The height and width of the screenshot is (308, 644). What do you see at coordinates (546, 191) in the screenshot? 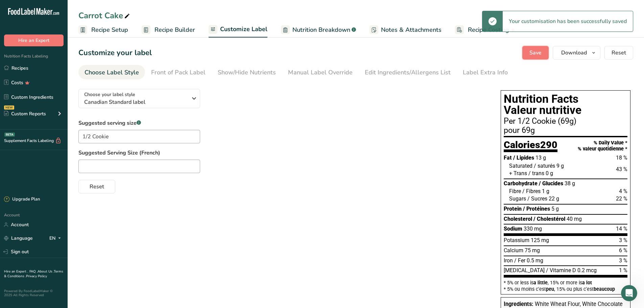
I see `span: 1 g` at bounding box center [546, 191].